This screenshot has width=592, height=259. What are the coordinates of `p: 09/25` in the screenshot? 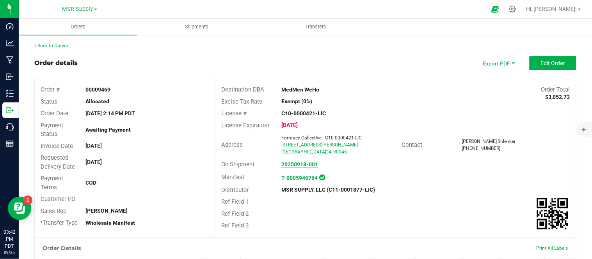 It's located at (9, 253).